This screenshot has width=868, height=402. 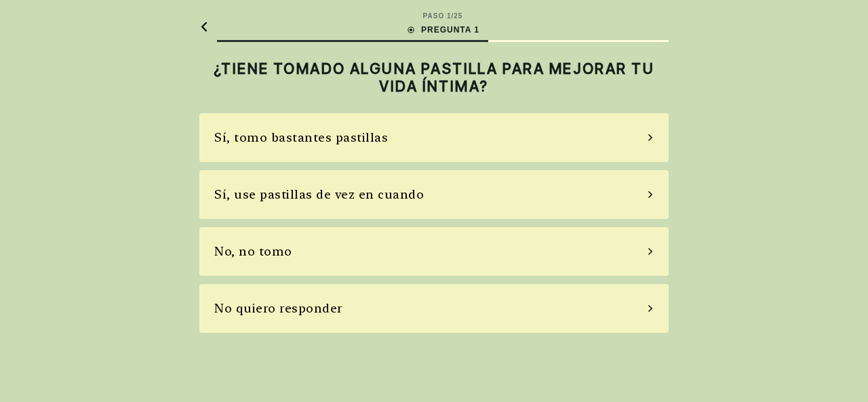 What do you see at coordinates (449, 15) in the screenshot?
I see `font: 1` at bounding box center [449, 15].